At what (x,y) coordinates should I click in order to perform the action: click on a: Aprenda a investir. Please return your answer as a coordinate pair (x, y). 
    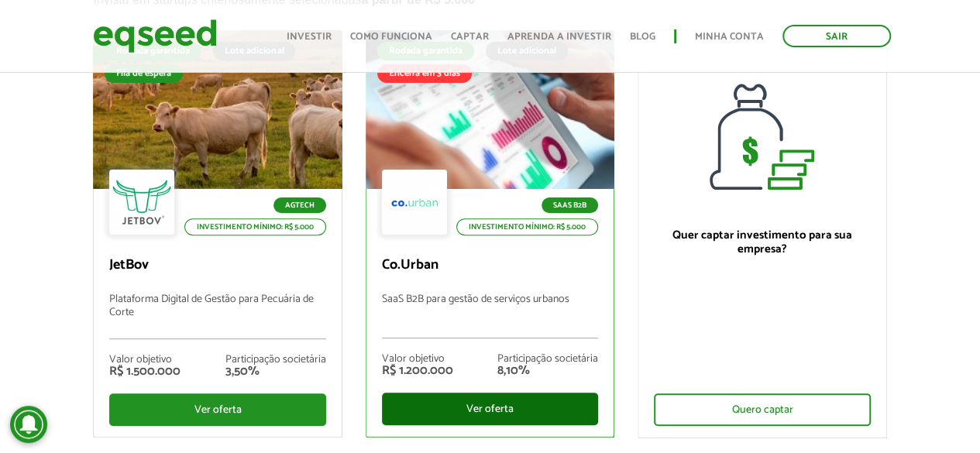
    Looking at the image, I should click on (560, 37).